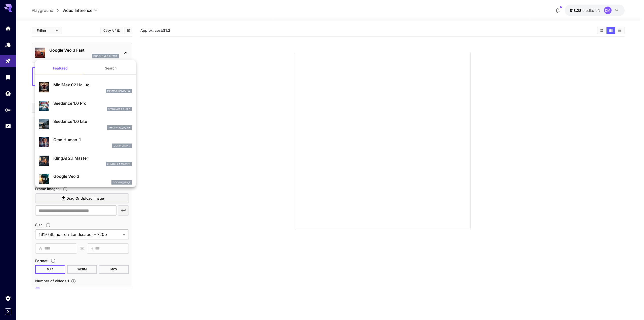 The width and height of the screenshot is (644, 320). I want to click on p: Seedance 1.0 Pro, so click(92, 103).